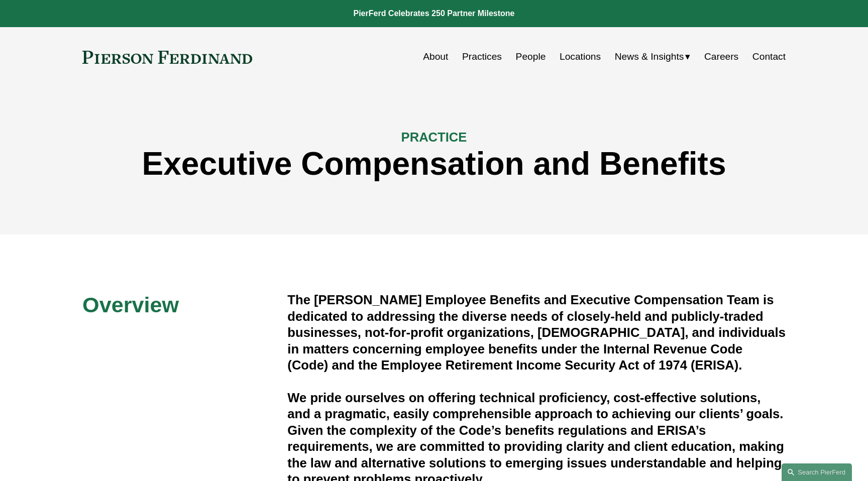 The height and width of the screenshot is (481, 868). I want to click on a: Contact, so click(769, 57).